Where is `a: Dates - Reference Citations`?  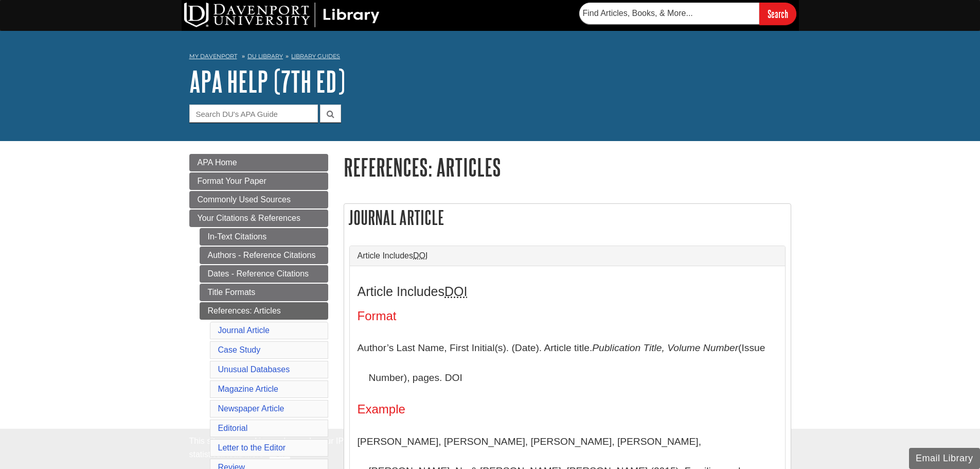
a: Dates - Reference Citations is located at coordinates (264, 274).